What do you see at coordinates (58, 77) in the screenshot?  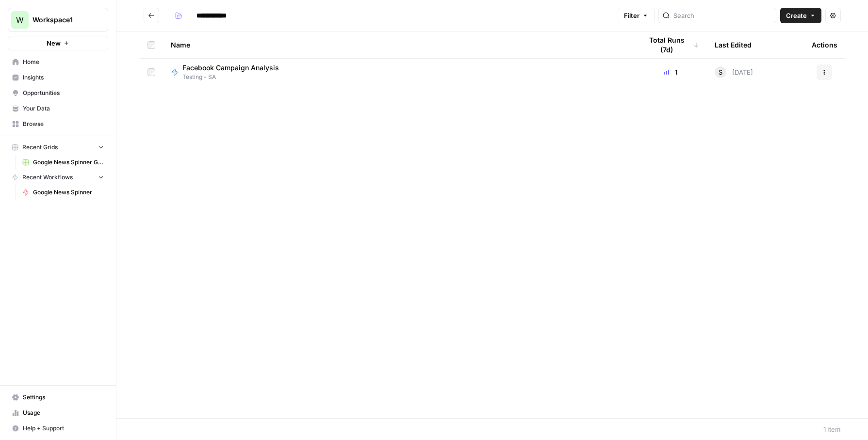 I see `a: Insights` at bounding box center [58, 77].